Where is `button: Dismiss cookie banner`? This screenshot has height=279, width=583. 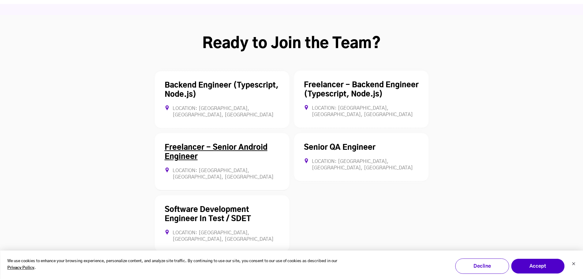 button: Dismiss cookie banner is located at coordinates (574, 264).